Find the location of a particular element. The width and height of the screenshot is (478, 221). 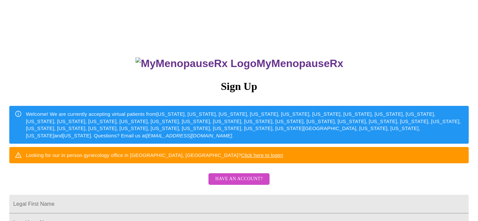

img: MyMenopauseRx Logo is located at coordinates (196, 63).